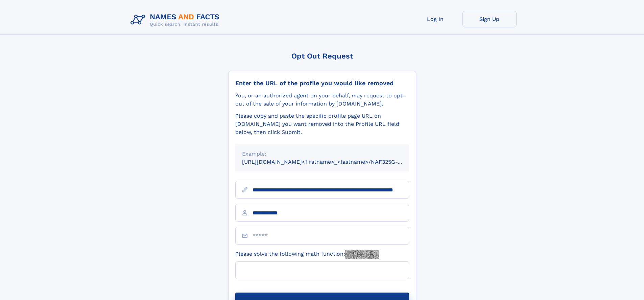 The height and width of the screenshot is (300, 644). Describe the element at coordinates (322, 83) in the screenshot. I see `div: Enter the URL of the profile you would like removed` at that location.